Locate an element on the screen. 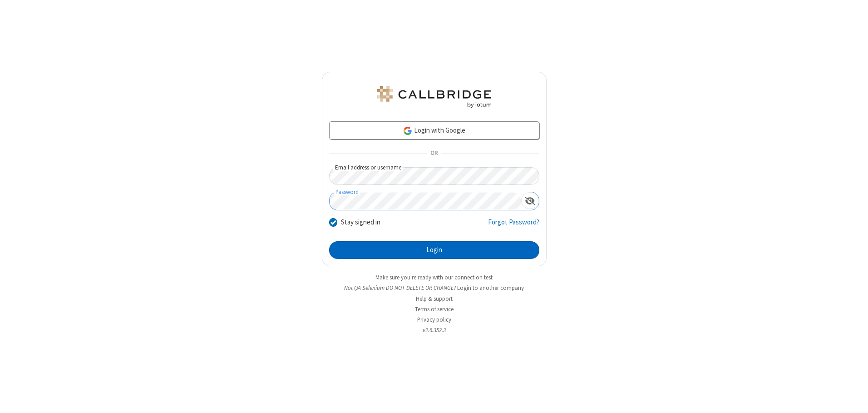 Image resolution: width=868 pixels, height=413 pixels. input: Email address or username is located at coordinates (434, 176).